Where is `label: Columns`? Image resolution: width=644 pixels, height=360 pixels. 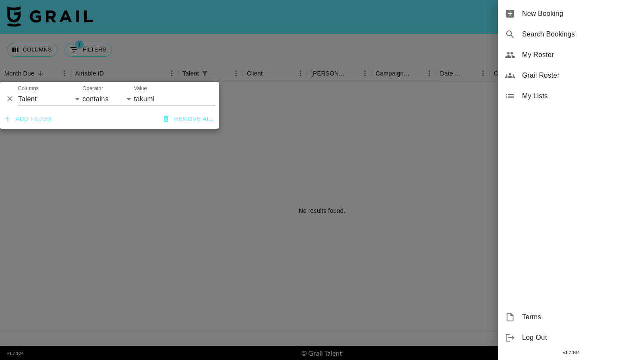
label: Columns is located at coordinates (28, 88).